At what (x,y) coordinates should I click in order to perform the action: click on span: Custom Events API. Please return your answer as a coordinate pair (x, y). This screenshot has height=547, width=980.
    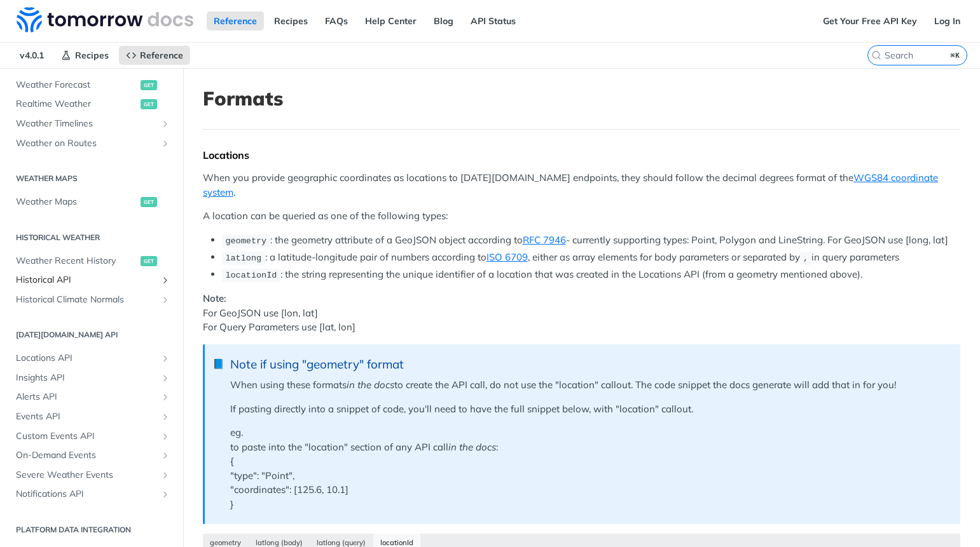
    Looking at the image, I should click on (87, 437).